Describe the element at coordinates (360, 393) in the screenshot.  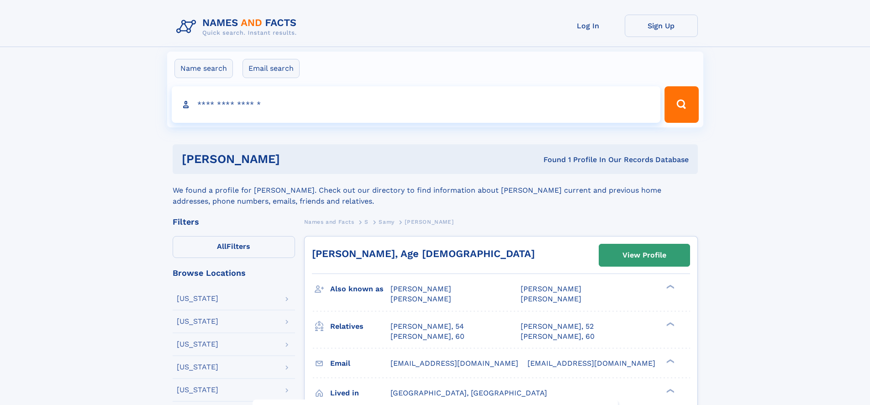
I see `h3: Lived in` at that location.